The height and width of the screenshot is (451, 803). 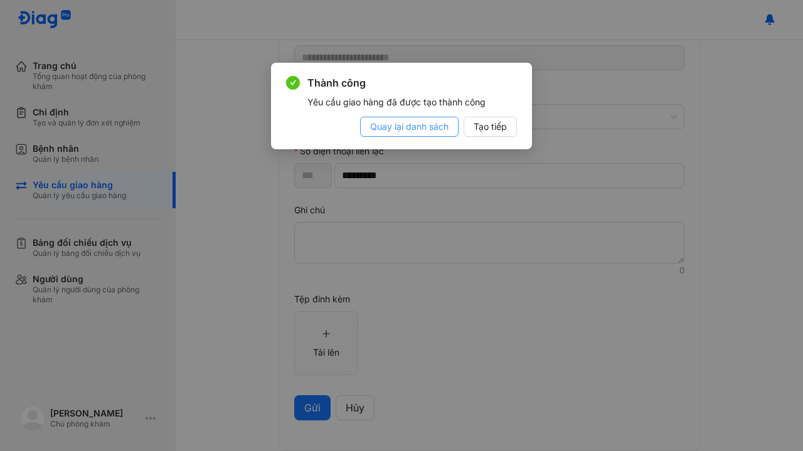 I want to click on div: Yêu cầu giao hàng đã được tạo thành công, so click(x=412, y=102).